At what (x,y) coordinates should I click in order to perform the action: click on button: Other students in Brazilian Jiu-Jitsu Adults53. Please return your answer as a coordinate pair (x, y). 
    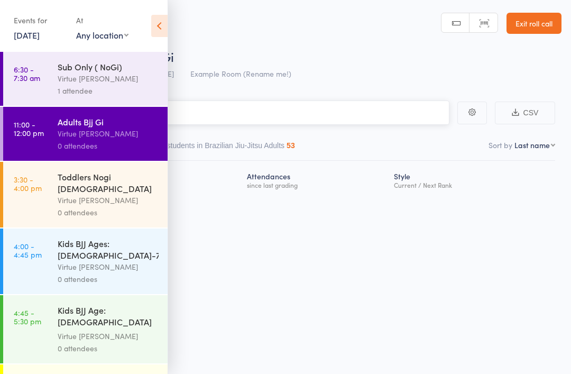
    Looking at the image, I should click on (220, 148).